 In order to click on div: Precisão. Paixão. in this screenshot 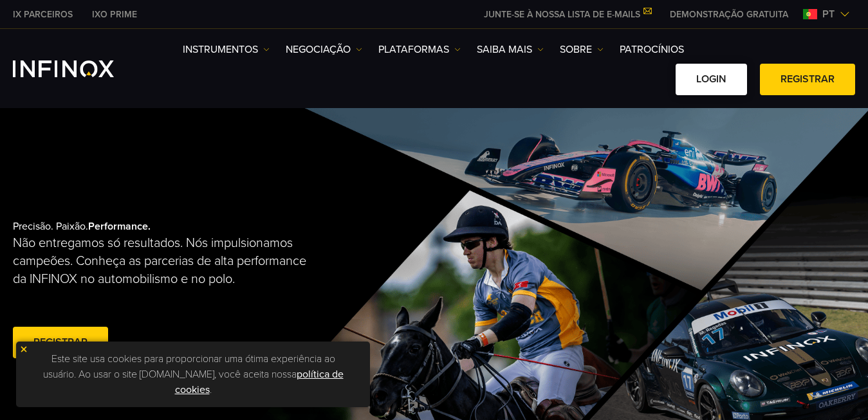, I will do `click(202, 291)`.